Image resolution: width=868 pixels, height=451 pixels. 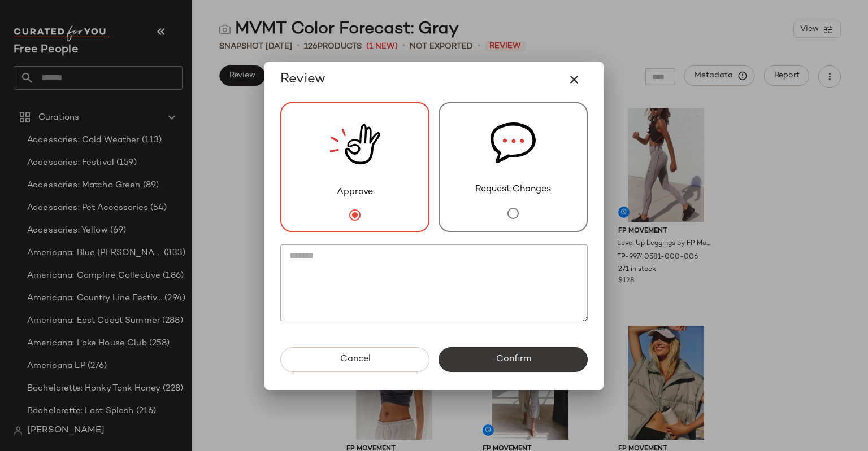 What do you see at coordinates (303, 80) in the screenshot?
I see `span: Review` at bounding box center [303, 80].